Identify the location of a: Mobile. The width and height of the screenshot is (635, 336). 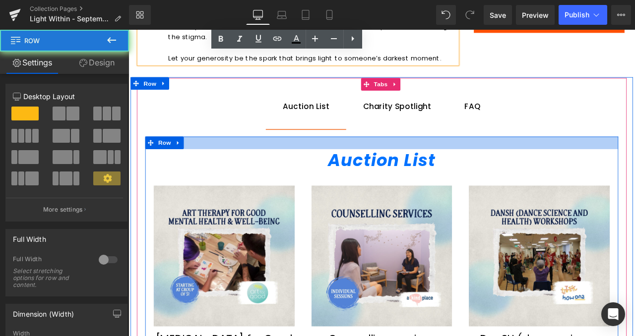
(329, 15).